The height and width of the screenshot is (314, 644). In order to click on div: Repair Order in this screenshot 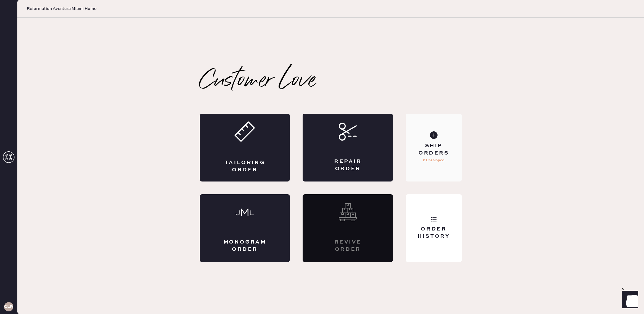, I will do `click(348, 165)`.